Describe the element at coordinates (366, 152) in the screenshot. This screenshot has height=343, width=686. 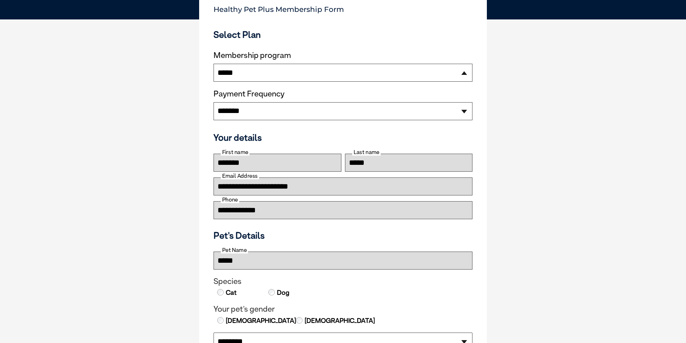
I see `label: Last name` at that location.